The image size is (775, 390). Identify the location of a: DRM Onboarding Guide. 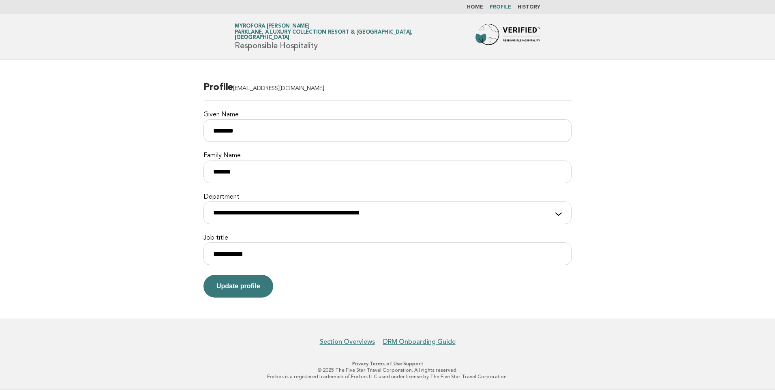
(419, 342).